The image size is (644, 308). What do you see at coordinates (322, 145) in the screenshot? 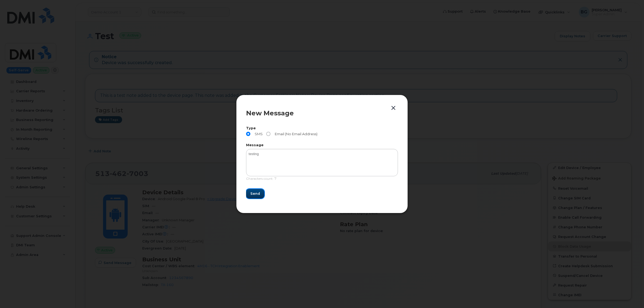
I see `label: Message` at bounding box center [322, 145].